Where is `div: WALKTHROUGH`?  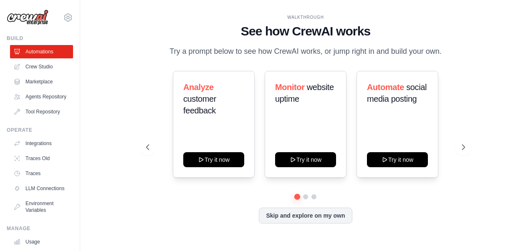 div: WALKTHROUGH is located at coordinates (305, 17).